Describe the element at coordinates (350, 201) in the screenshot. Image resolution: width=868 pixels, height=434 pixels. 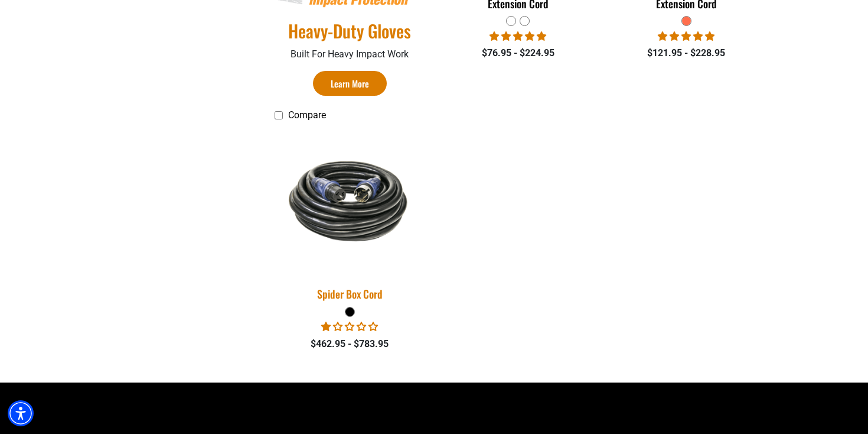
I see `img: black` at that location.